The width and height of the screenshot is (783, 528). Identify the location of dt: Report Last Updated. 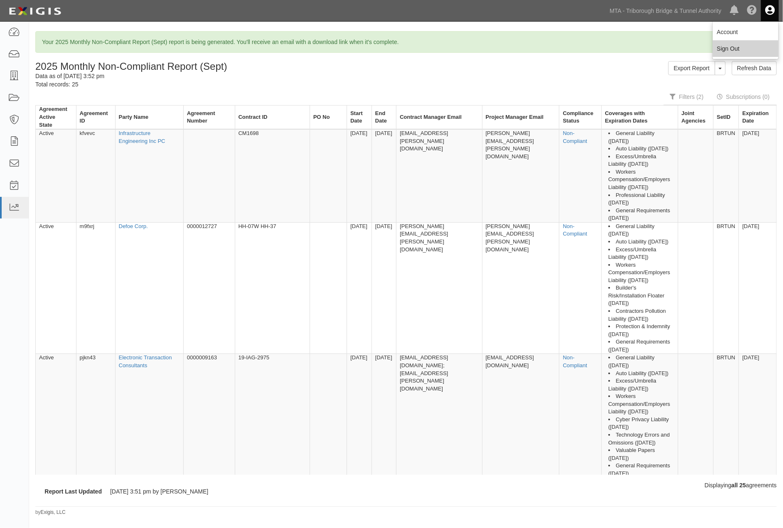
(69, 492).